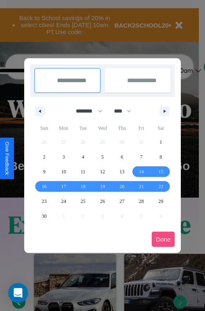  Describe the element at coordinates (161, 201) in the screenshot. I see `button: 29` at that location.